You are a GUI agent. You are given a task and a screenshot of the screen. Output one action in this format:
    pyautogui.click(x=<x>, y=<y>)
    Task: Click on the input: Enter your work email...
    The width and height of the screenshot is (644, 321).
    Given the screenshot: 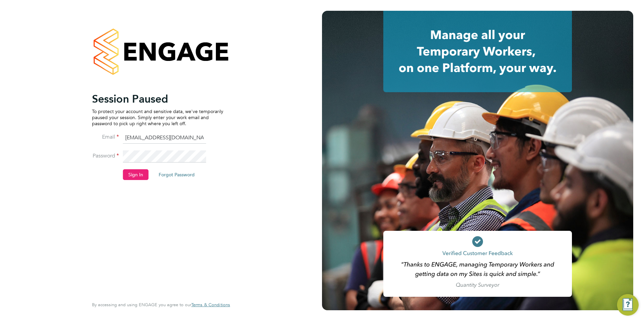 What is the action you would take?
    pyautogui.click(x=164, y=138)
    